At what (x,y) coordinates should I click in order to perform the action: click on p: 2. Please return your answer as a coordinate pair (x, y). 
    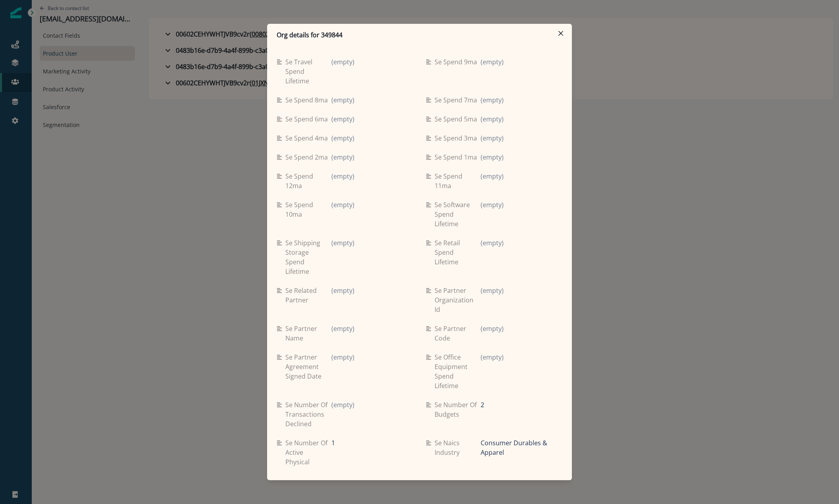
    Looking at the image, I should click on (482, 405).